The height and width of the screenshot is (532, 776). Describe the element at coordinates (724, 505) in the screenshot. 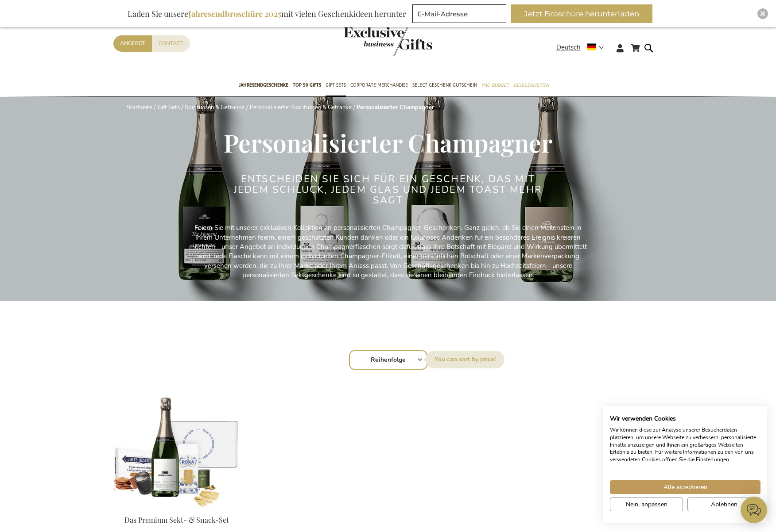

I see `span: Ablehnen` at that location.